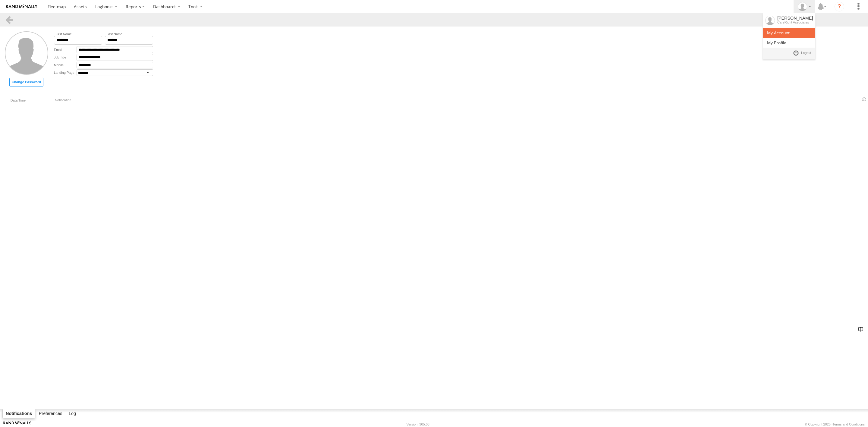 This screenshot has height=427, width=868. Describe the element at coordinates (65, 57) in the screenshot. I see `label: Job Title` at that location.